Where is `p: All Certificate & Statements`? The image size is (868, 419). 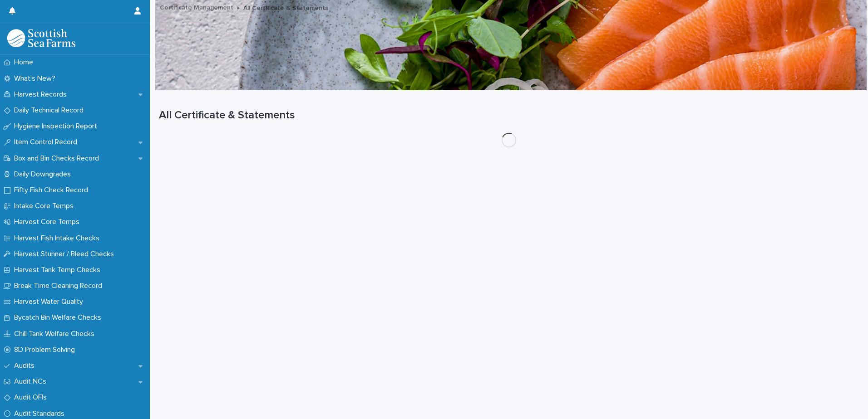 p: All Certificate & Statements is located at coordinates (286, 7).